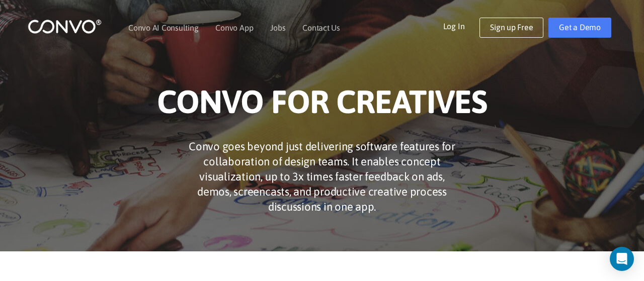  What do you see at coordinates (322, 177) in the screenshot?
I see `p: Convo goes beyond just delivering software features for collaboration of design teams. It enables...` at bounding box center [322, 177].